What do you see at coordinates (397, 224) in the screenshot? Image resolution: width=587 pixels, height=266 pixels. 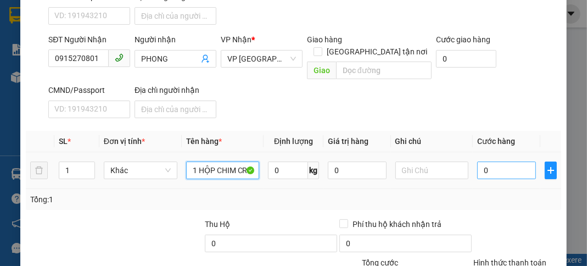 I see `span: Phí thu hộ khách nhận trả` at bounding box center [397, 224].